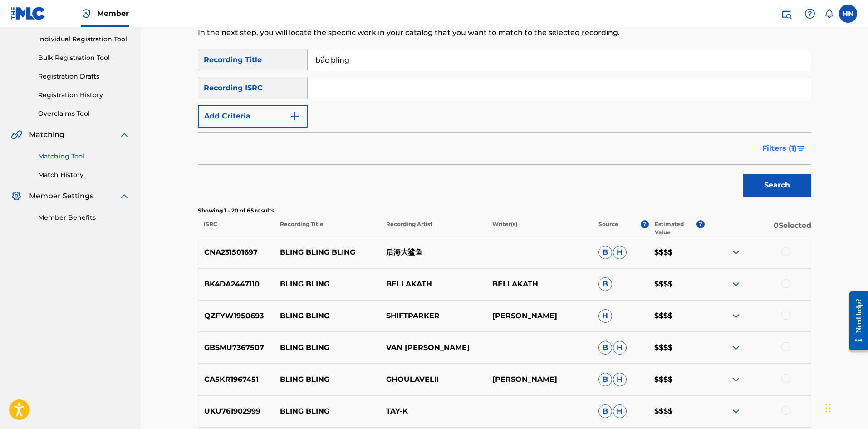  Describe the element at coordinates (84, 156) in the screenshot. I see `a: Matching Tool` at that location.